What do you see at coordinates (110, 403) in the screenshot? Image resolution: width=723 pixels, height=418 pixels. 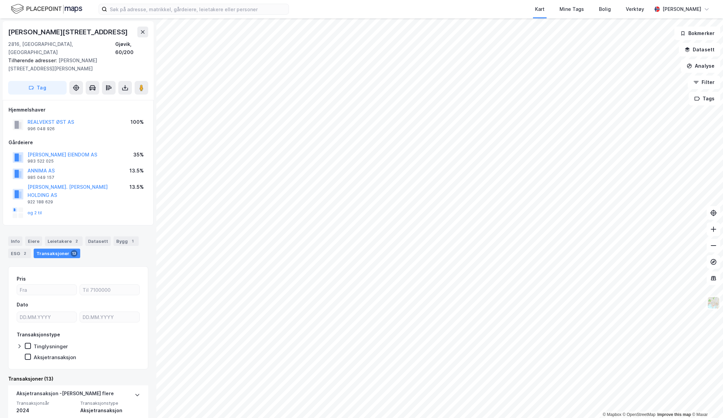 I see `span: Transaksjonstype` at bounding box center [110, 403].